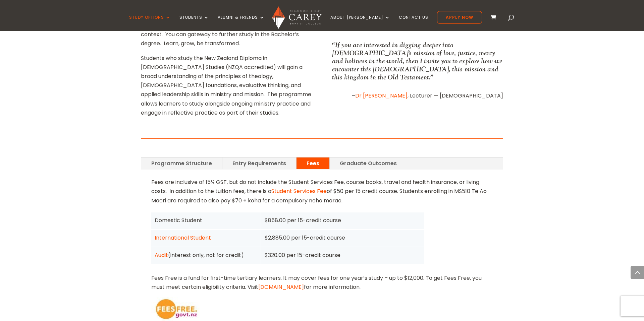  What do you see at coordinates (299, 191) in the screenshot?
I see `a: Student Services Fee` at bounding box center [299, 191].